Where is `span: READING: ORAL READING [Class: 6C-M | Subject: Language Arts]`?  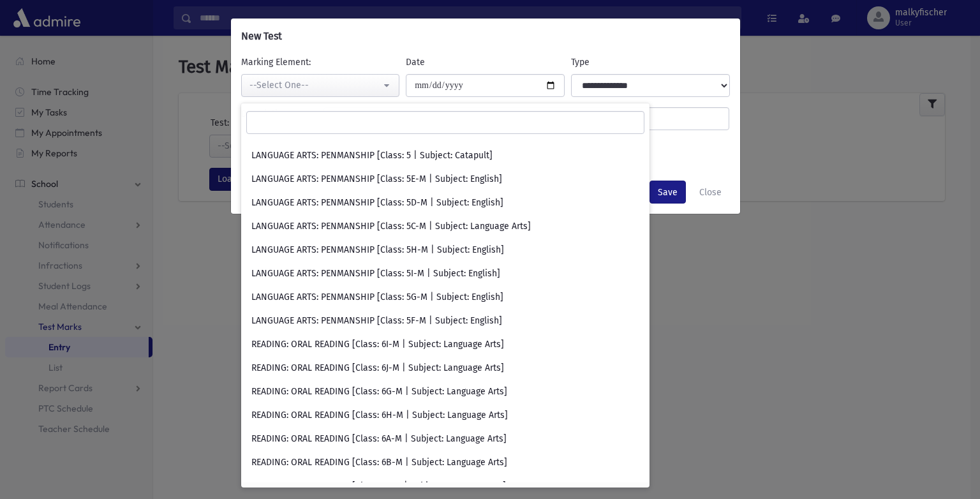
span: READING: ORAL READING [Class: 6C-M | Subject: Language Arts] is located at coordinates (378, 486).